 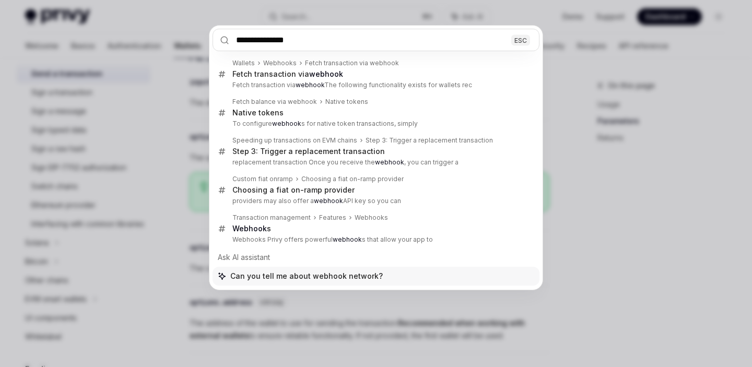 What do you see at coordinates (375, 201) in the screenshot?
I see `p: providers may also offer a API key so you can` at bounding box center [375, 201].